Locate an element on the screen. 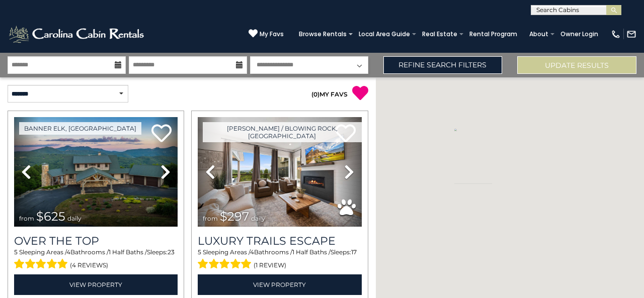 The image size is (644, 298). span: 0 is located at coordinates (315, 94).